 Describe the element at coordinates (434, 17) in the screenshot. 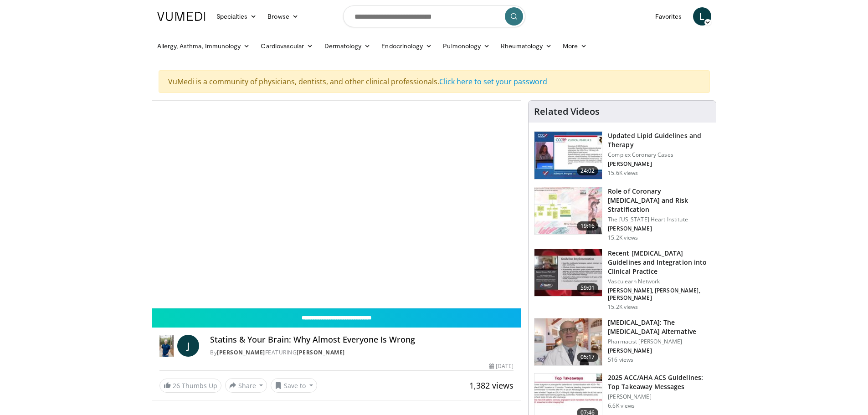

I see `input: Search topics, interventions` at that location.